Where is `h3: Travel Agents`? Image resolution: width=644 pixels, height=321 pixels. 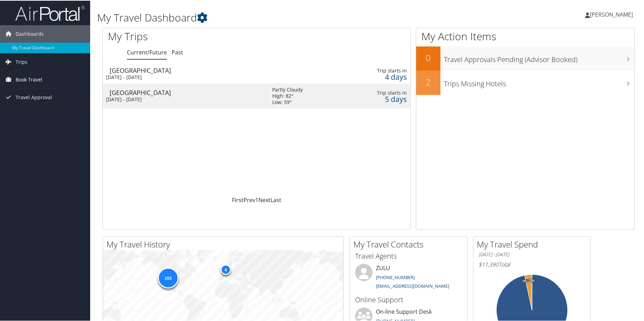 h3: Travel Agents is located at coordinates (409, 255).